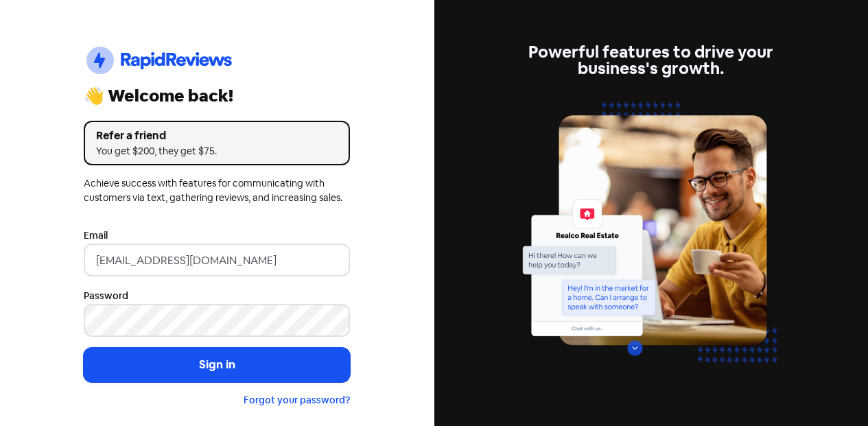 The image size is (868, 426). What do you see at coordinates (217, 97) in the screenshot?
I see `div: 👋 Welcome back!` at bounding box center [217, 97].